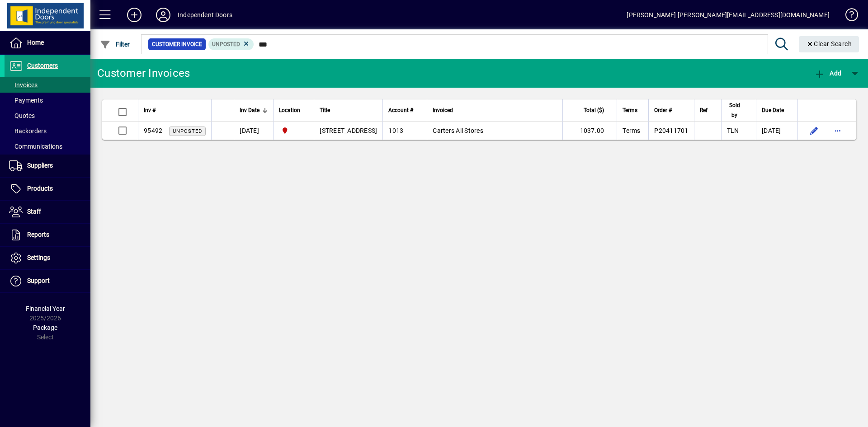 This screenshot has width=868, height=427. Describe the element at coordinates (400, 110) in the screenshot. I see `span: Account #` at that location.